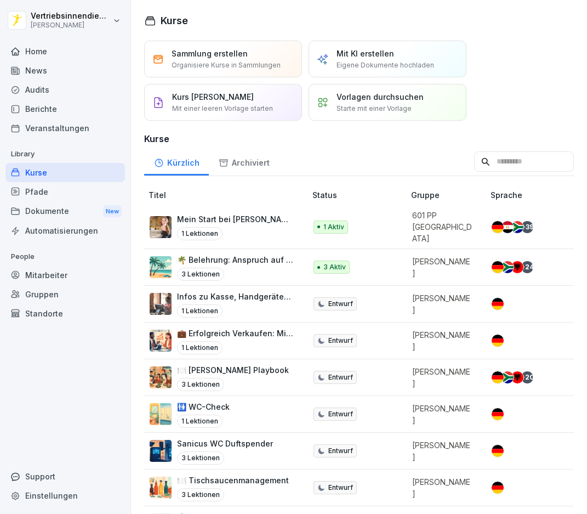 Image resolution: width=587 pixels, height=514 pixels. Describe the element at coordinates (65, 128) in the screenshot. I see `a: Veranstaltungen` at that location.